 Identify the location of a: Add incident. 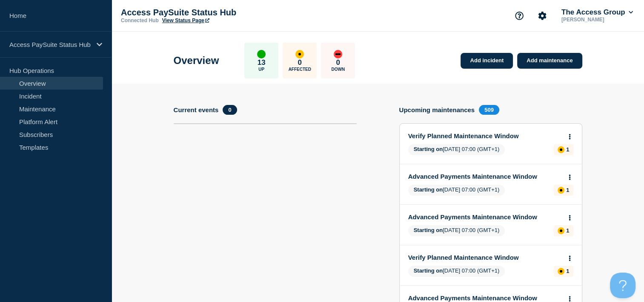
(487, 61).